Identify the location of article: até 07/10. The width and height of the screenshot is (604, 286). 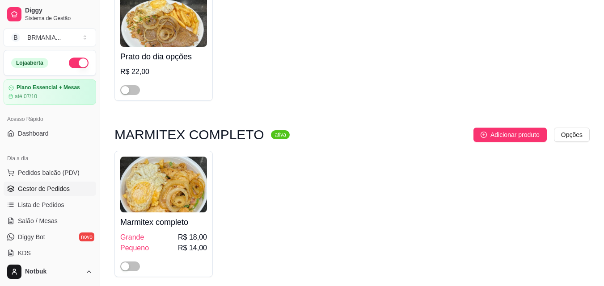
(26, 96).